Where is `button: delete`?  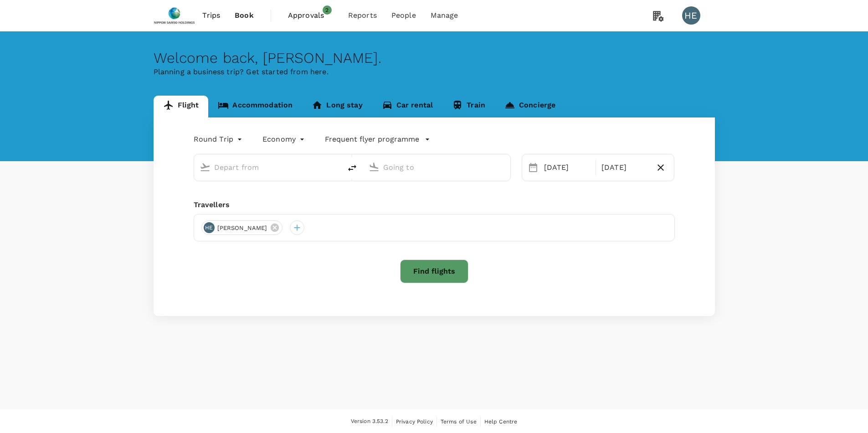
button: delete is located at coordinates (352, 168).